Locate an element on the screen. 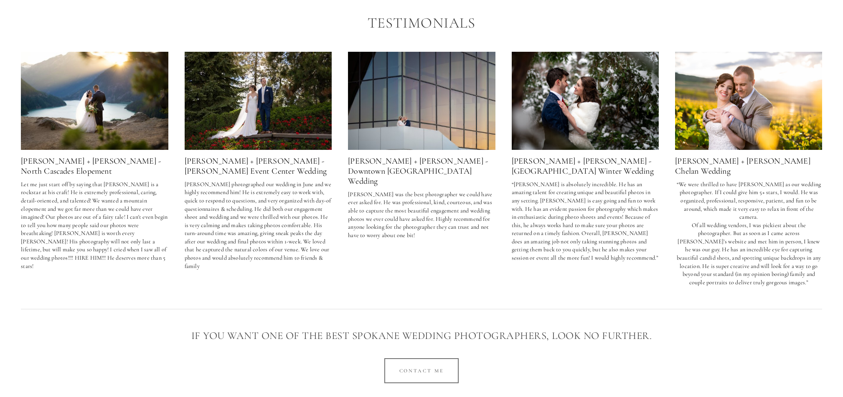 The width and height of the screenshot is (843, 397). img: Kelly + Nick - Hagadone Event Center Wedding is located at coordinates (258, 101).